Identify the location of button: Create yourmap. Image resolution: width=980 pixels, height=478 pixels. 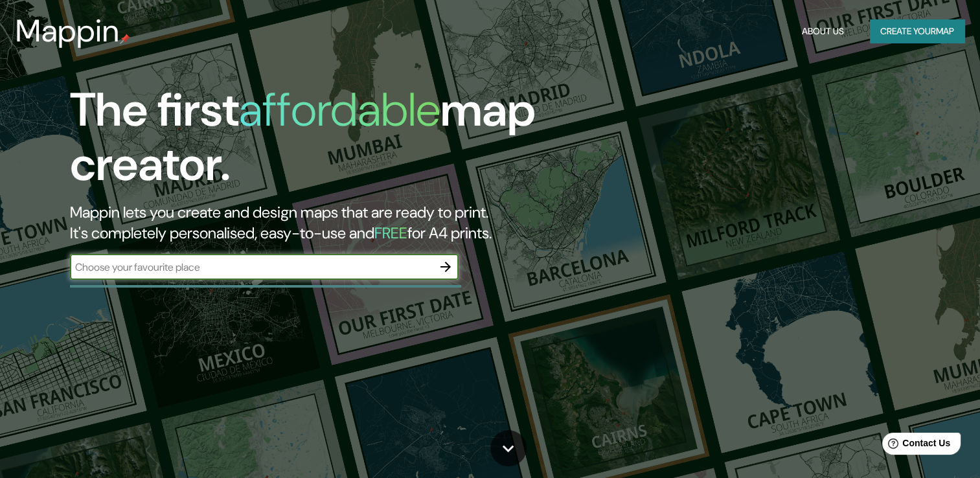
(917, 31).